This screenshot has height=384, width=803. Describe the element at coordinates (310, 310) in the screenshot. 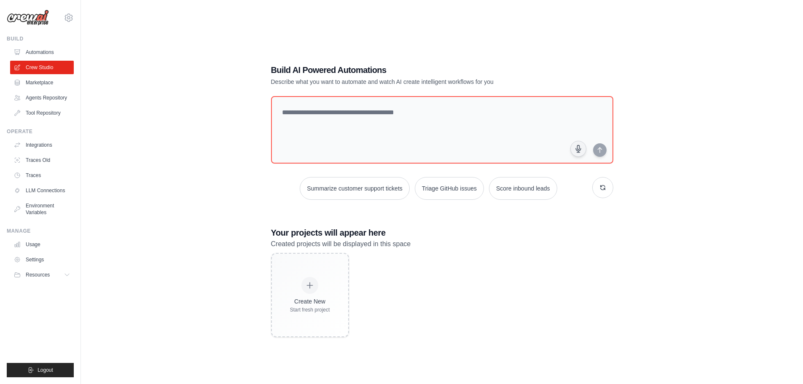

I see `div: Start fresh project` at that location.